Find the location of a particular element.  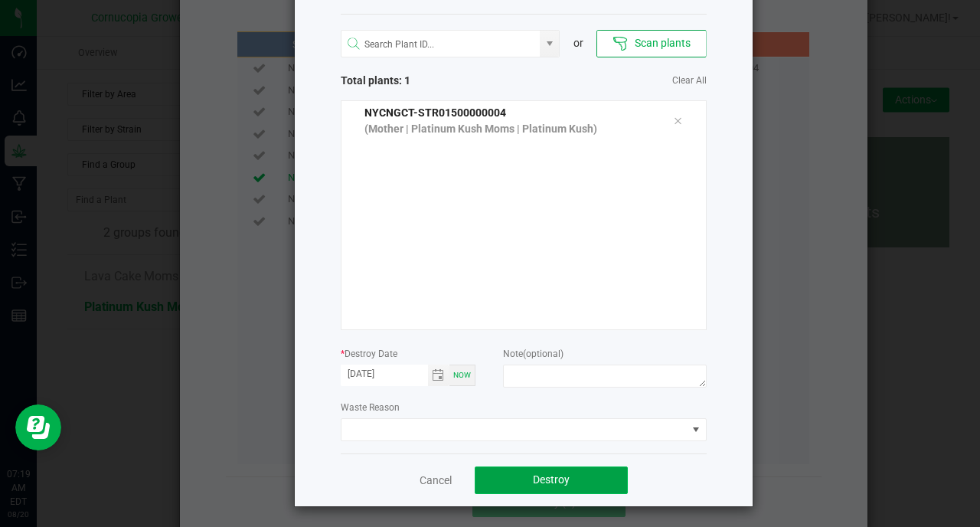

input: NO DATA FOUND is located at coordinates (441, 45).